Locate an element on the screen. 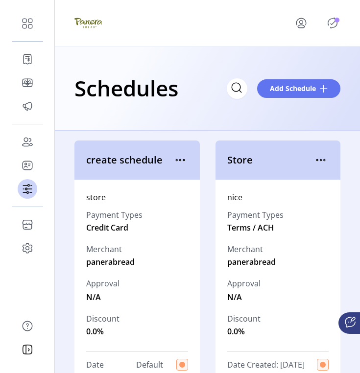 The width and height of the screenshot is (360, 373). button: Add Schedule is located at coordinates (299, 89).